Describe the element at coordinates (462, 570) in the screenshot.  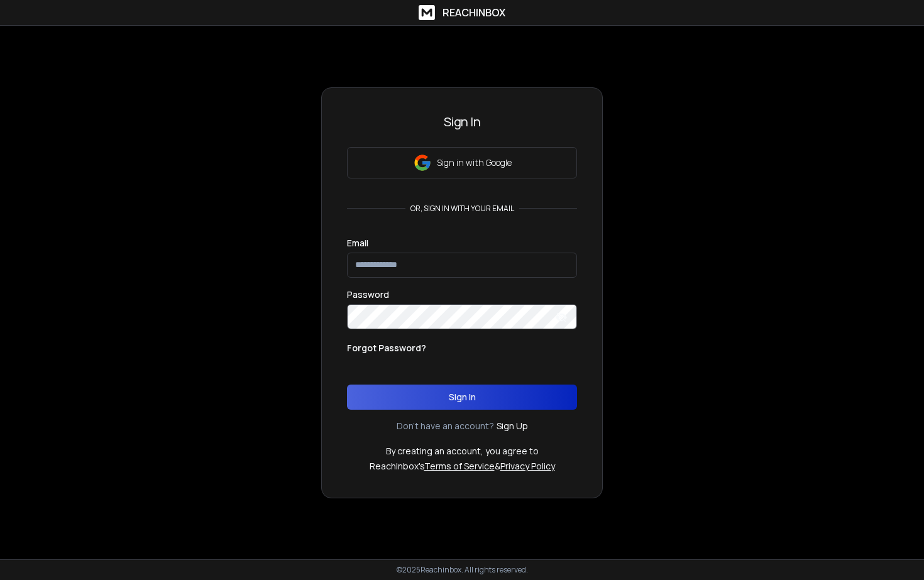
I see `p: © 2025 Reachinbox. All rights reserved.` at that location.